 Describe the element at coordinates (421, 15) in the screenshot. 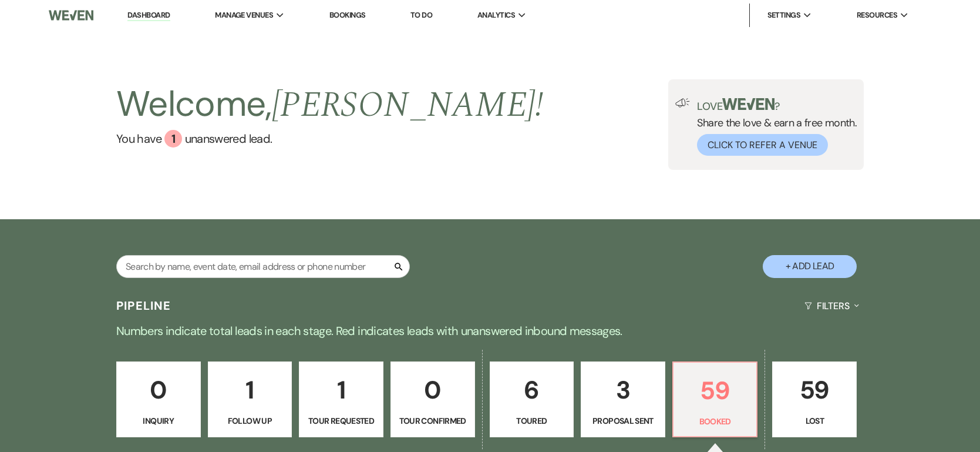

I see `a: To Do` at that location.